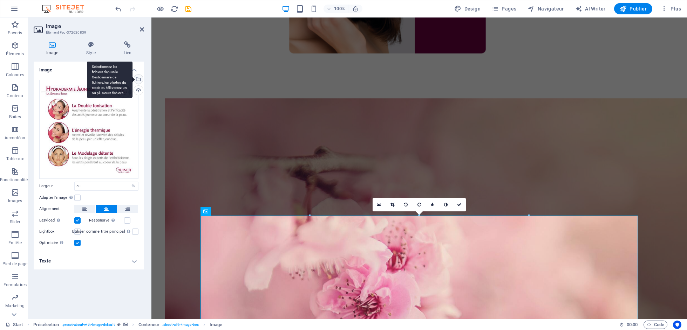 Image resolution: width=687 pixels, height=330 pixels. Describe the element at coordinates (15, 243) in the screenshot. I see `p: En-tête` at that location.